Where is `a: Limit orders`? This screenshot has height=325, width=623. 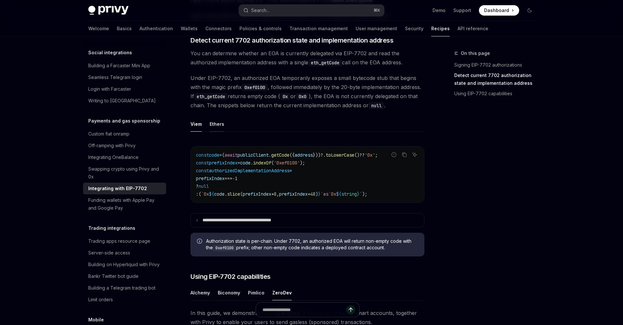 a: Limit orders is located at coordinates (125, 299).